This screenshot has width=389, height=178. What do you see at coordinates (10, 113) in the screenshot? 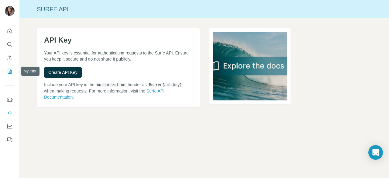
I see `button: Use Surfe API` at bounding box center [10, 113].